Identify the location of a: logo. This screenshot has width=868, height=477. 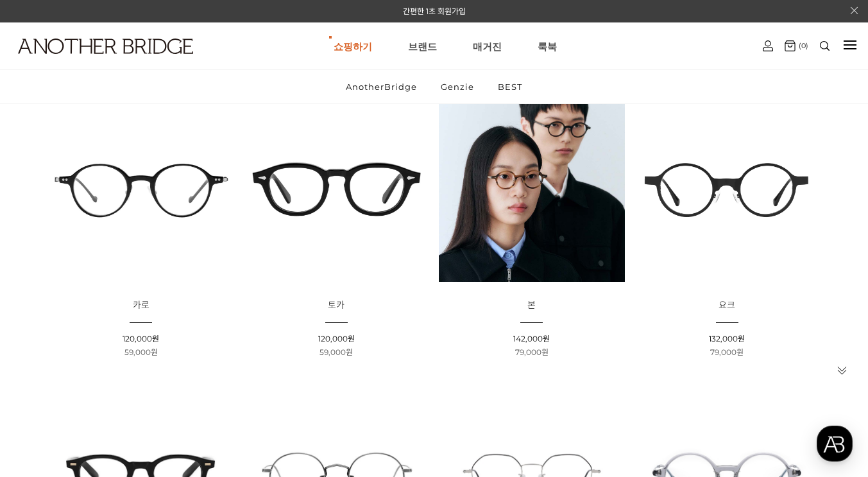
(71, 62).